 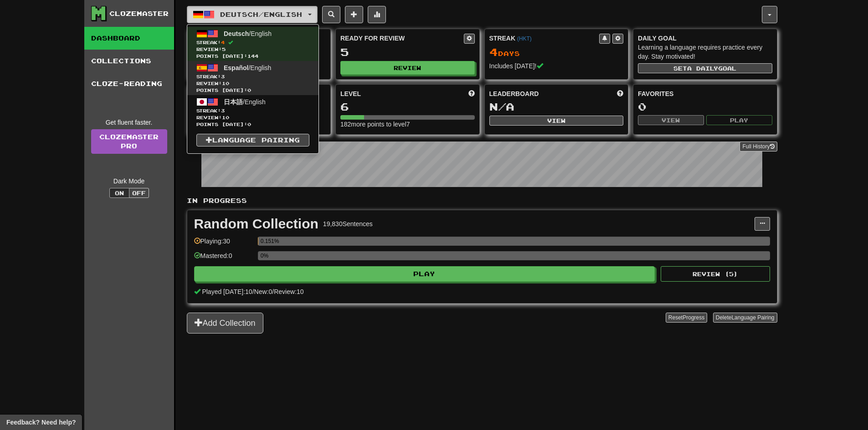 What do you see at coordinates (407, 124) in the screenshot?
I see `div: 182 more points to level 7` at bounding box center [407, 124].